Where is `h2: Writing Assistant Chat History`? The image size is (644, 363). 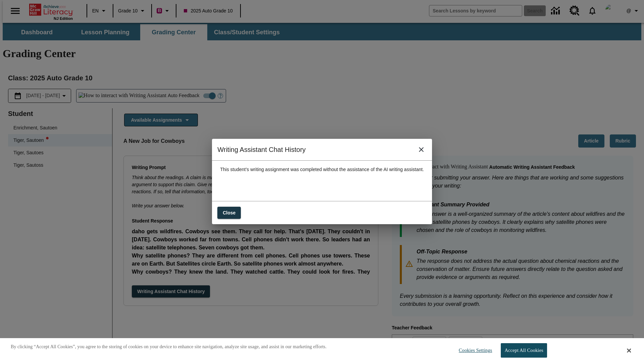 h2: Writing Assistant Chat History is located at coordinates (322, 149).